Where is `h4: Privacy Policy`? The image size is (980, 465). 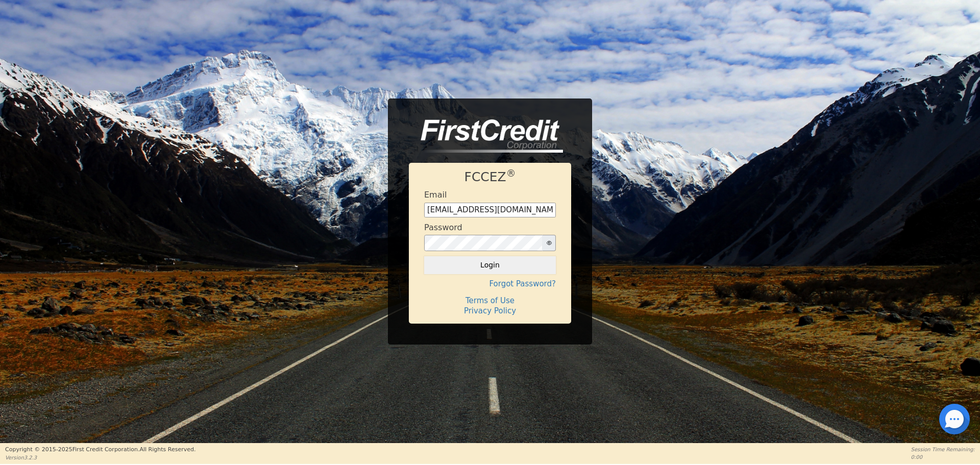 h4: Privacy Policy is located at coordinates (490, 311).